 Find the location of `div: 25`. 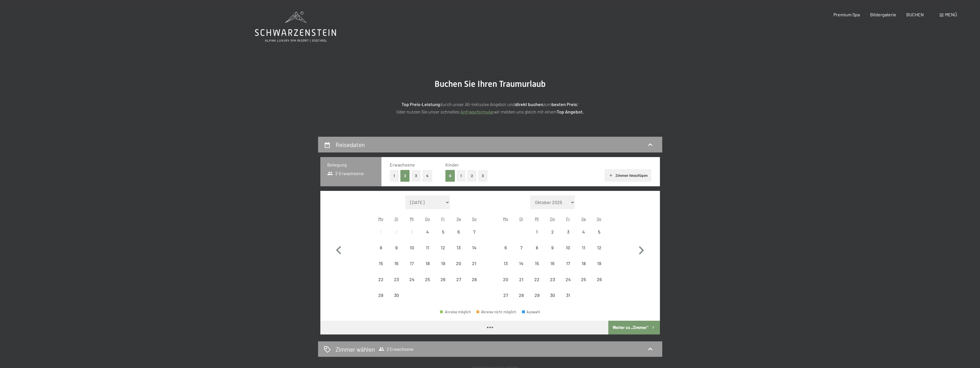

div: 25 is located at coordinates (584, 284).